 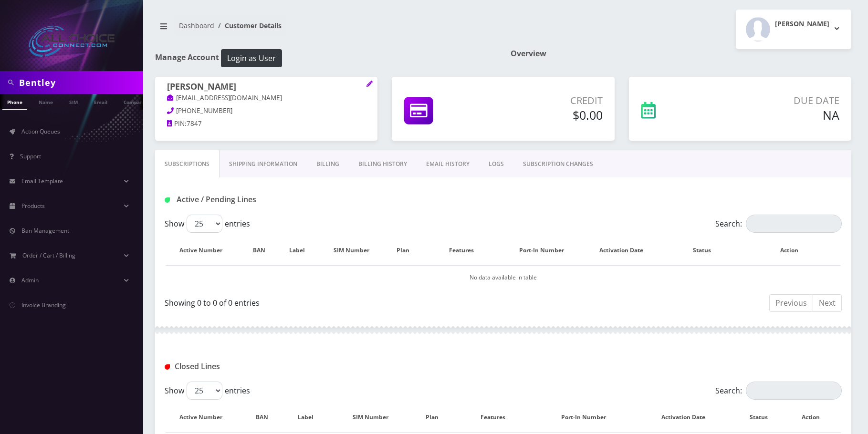 What do you see at coordinates (325, 58) in the screenshot?
I see `h1: Manage Account` at bounding box center [325, 58].